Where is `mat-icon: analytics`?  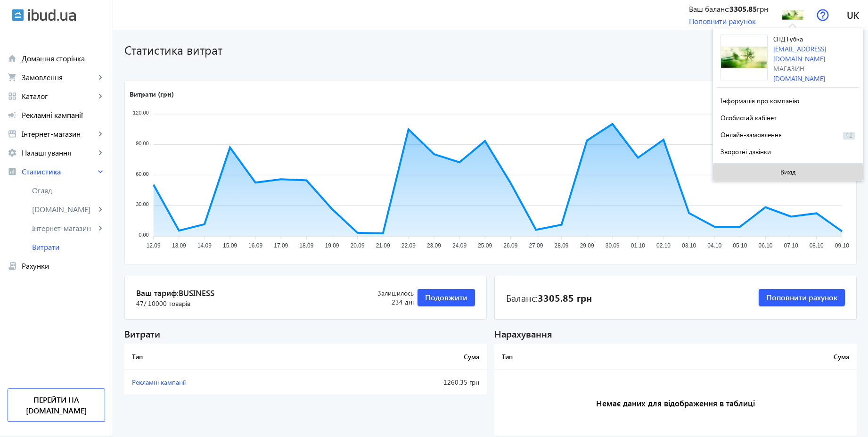 mat-icon: analytics is located at coordinates (12, 172).